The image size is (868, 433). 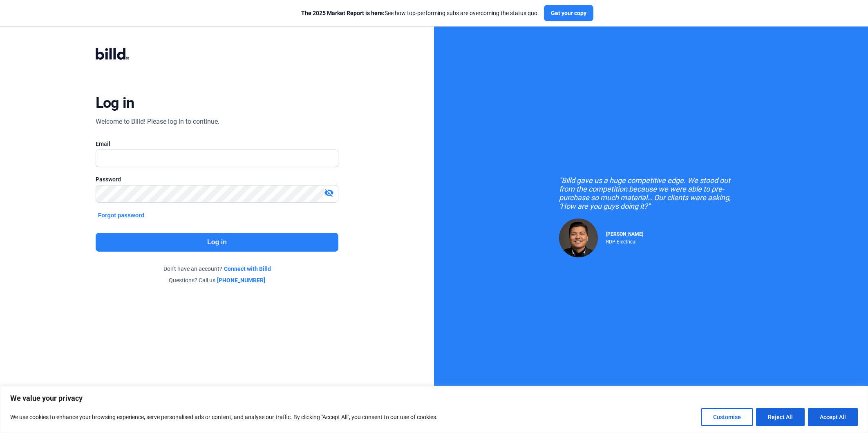 I want to click on button: Customise, so click(x=727, y=417).